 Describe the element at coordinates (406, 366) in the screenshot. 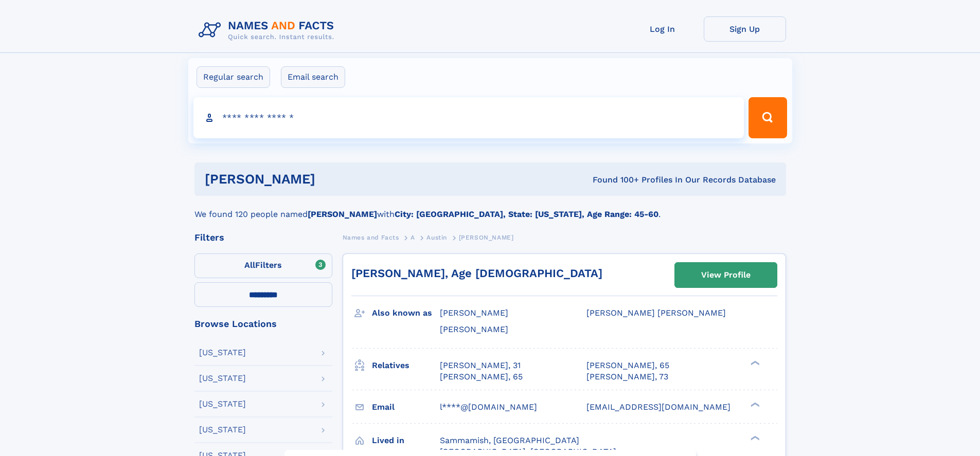

I see `h3: Relatives` at that location.